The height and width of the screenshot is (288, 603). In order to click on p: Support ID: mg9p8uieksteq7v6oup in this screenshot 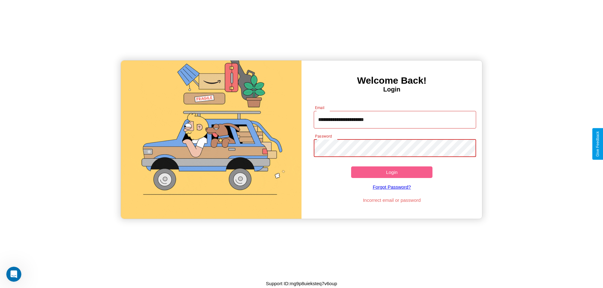, I will do `click(301, 284)`.